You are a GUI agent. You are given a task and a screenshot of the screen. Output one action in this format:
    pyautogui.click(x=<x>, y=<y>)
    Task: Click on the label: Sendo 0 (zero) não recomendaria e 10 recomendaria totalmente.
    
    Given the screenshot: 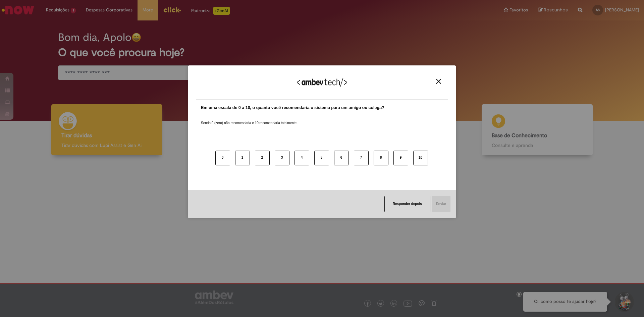 What is the action you would take?
    pyautogui.click(x=250, y=119)
    